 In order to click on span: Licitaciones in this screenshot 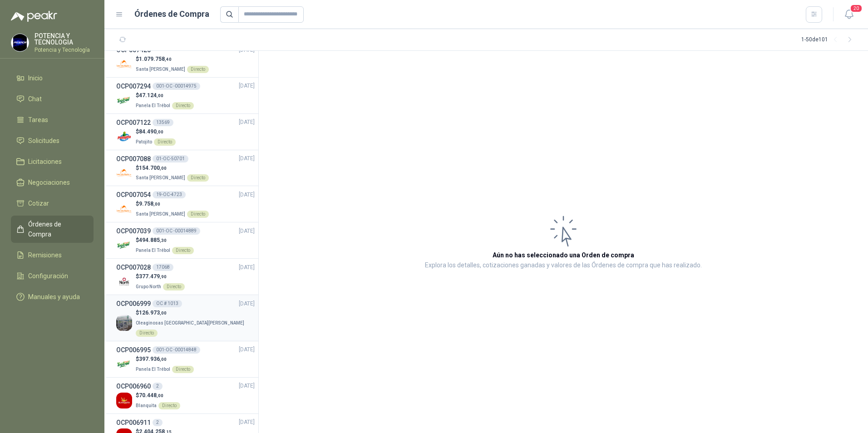, I will do `click(45, 162)`.